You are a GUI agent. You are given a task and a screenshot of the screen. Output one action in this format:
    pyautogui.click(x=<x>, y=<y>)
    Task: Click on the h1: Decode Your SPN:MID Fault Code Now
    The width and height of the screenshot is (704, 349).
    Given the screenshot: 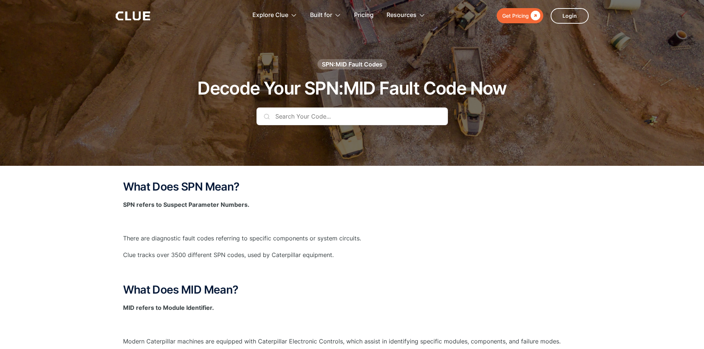 What is the action you would take?
    pyautogui.click(x=352, y=88)
    